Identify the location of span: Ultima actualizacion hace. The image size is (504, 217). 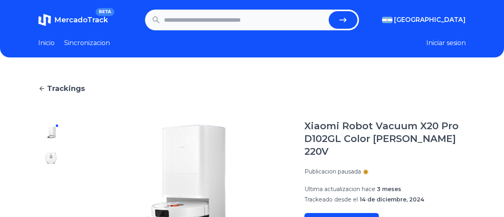
(340, 189).